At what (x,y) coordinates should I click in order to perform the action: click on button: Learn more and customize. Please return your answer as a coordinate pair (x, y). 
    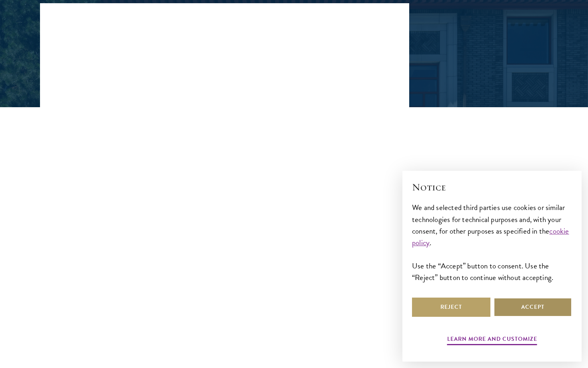
    Looking at the image, I should click on (492, 340).